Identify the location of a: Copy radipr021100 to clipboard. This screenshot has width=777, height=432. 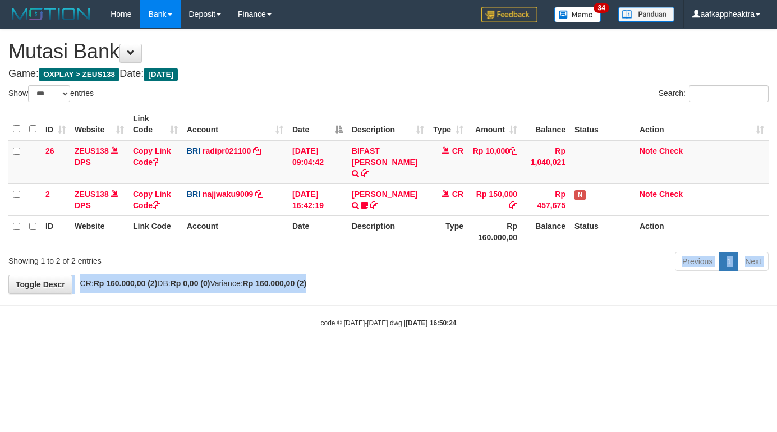
(257, 151).